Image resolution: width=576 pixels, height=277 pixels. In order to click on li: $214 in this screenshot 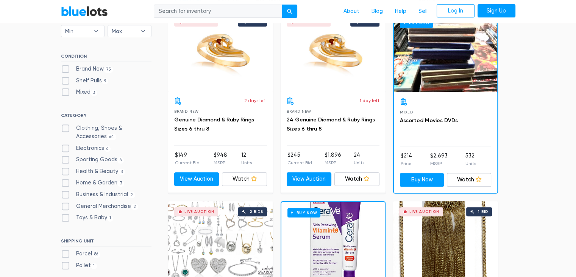, I will do `click(407, 159)`.